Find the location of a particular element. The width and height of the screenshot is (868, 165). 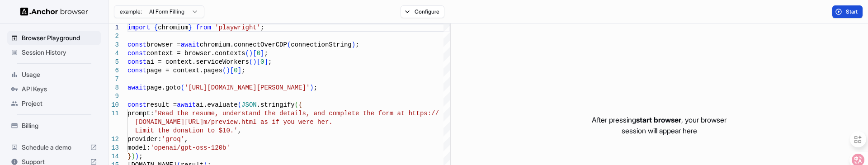

span: .stringify is located at coordinates (276, 105).